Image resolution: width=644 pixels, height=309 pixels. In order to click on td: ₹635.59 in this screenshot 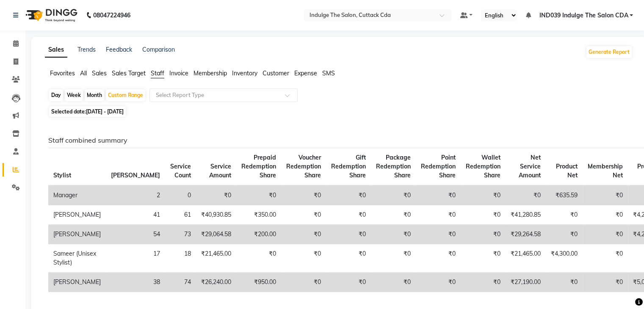, I will do `click(564, 195)`.